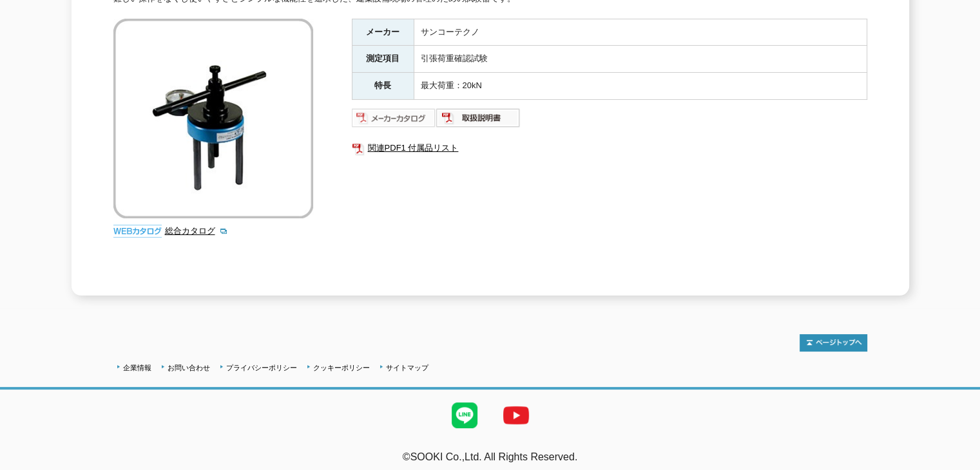 The image size is (980, 470). I want to click on th: 測定項目, so click(383, 59).